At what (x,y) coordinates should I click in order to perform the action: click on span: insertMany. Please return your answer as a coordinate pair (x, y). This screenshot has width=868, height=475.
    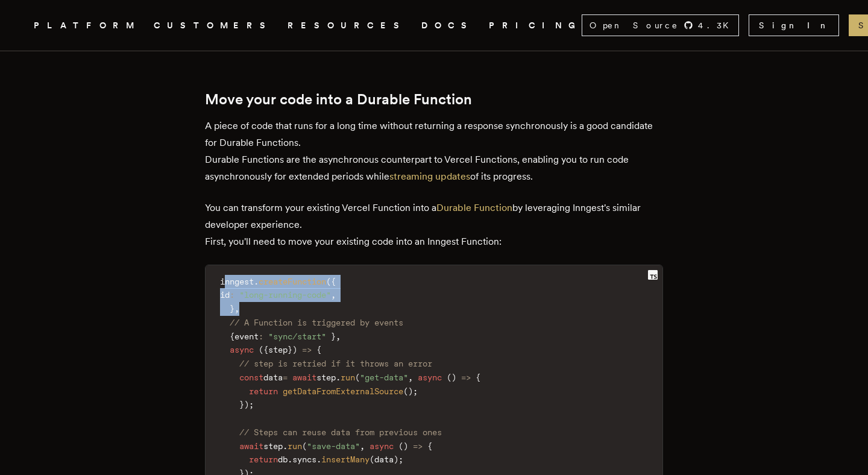
    Looking at the image, I should click on (346, 459).